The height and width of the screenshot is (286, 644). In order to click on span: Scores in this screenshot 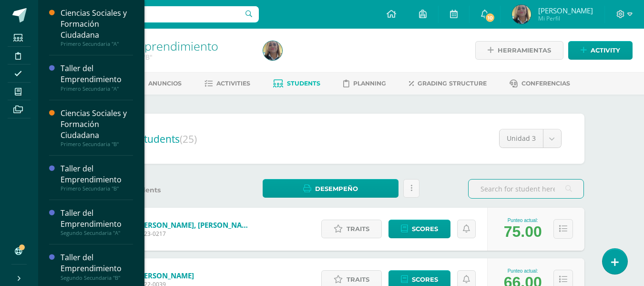, I will do `click(425, 228)`.